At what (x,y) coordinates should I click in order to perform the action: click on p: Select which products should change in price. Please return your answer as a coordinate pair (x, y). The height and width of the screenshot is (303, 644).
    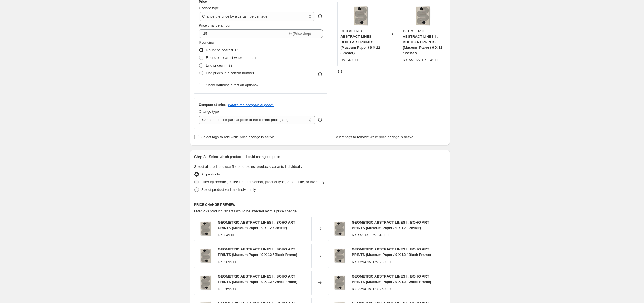
    Looking at the image, I should click on (244, 157).